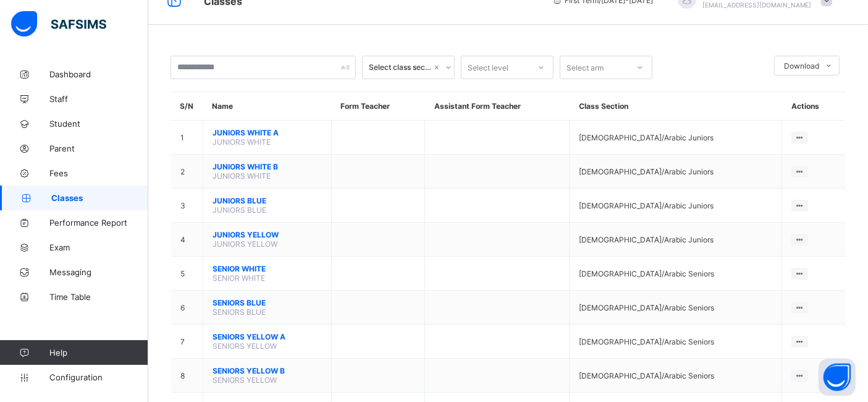 This screenshot has width=868, height=402. I want to click on button: Open asap, so click(837, 378).